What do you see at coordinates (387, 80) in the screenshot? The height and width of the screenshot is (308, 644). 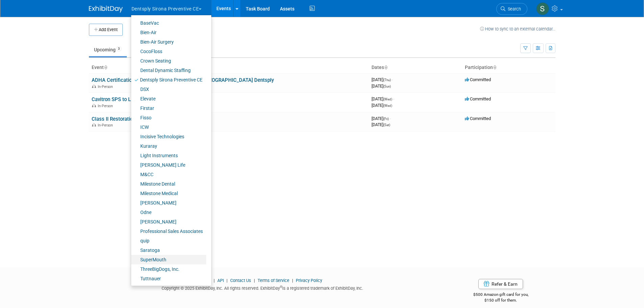 I see `span: (Thu)` at bounding box center [387, 80].